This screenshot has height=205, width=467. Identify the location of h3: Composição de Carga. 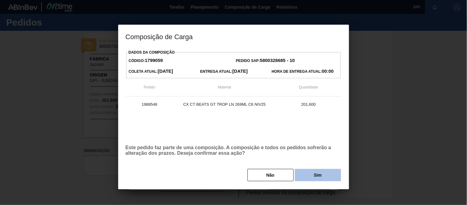
(233, 36).